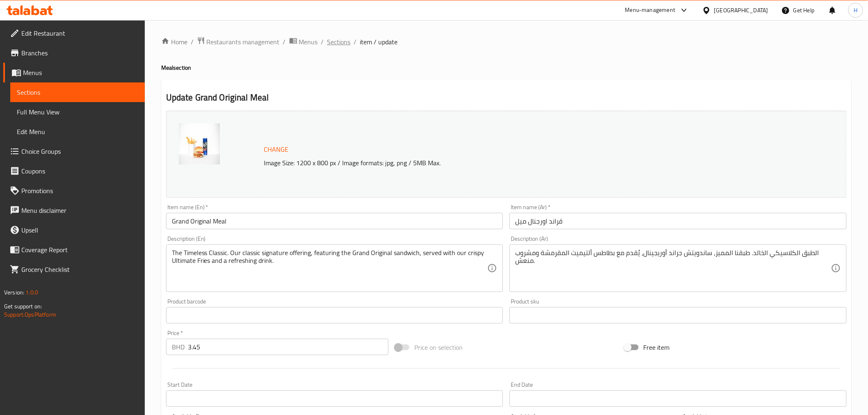  What do you see at coordinates (335, 221) in the screenshot?
I see `input: Enter name En` at bounding box center [335, 221].